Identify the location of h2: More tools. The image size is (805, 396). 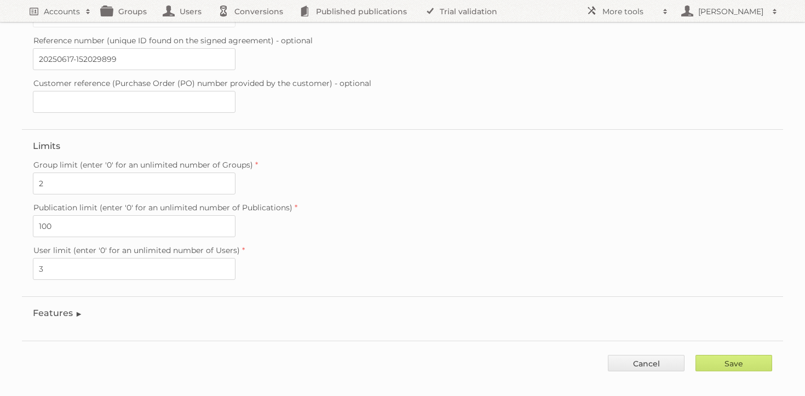
(630, 12).